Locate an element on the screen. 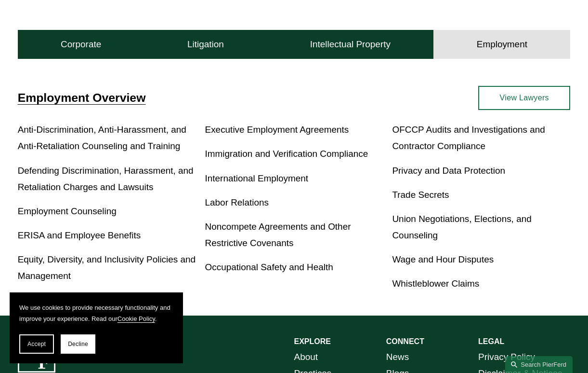 This screenshot has width=588, height=373. a: Occupational Safety and Health is located at coordinates (269, 266).